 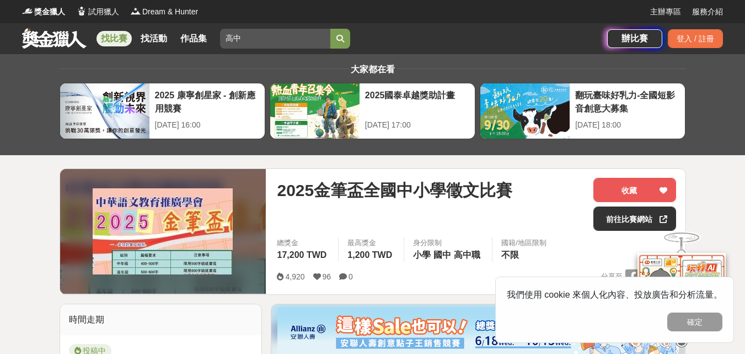 What do you see at coordinates (351, 276) in the screenshot?
I see `span: 0` at bounding box center [351, 276].